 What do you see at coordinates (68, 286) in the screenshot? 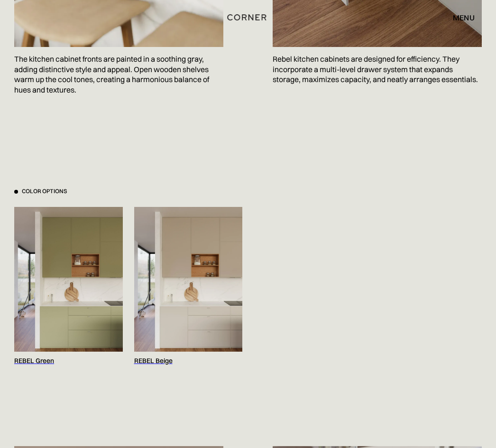
I see `a: REBEL Green` at bounding box center [68, 286].